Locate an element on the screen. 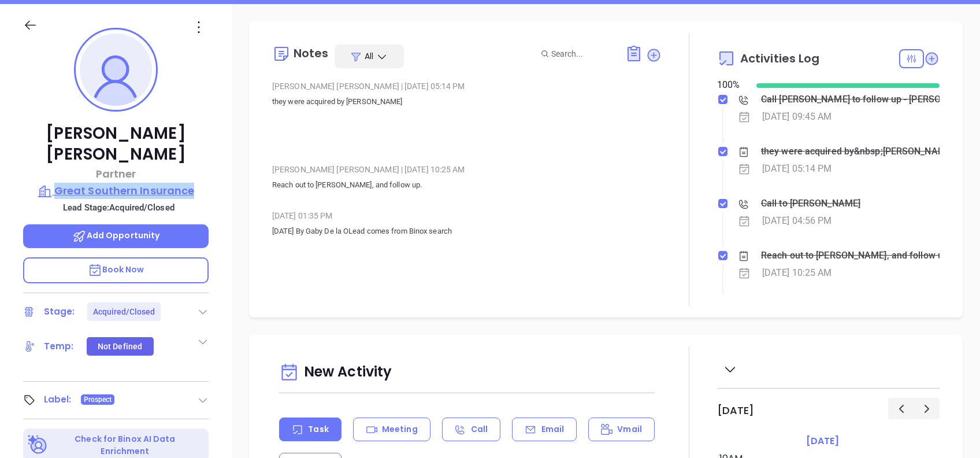 This screenshot has width=980, height=458. img: profile-user is located at coordinates (116, 70).